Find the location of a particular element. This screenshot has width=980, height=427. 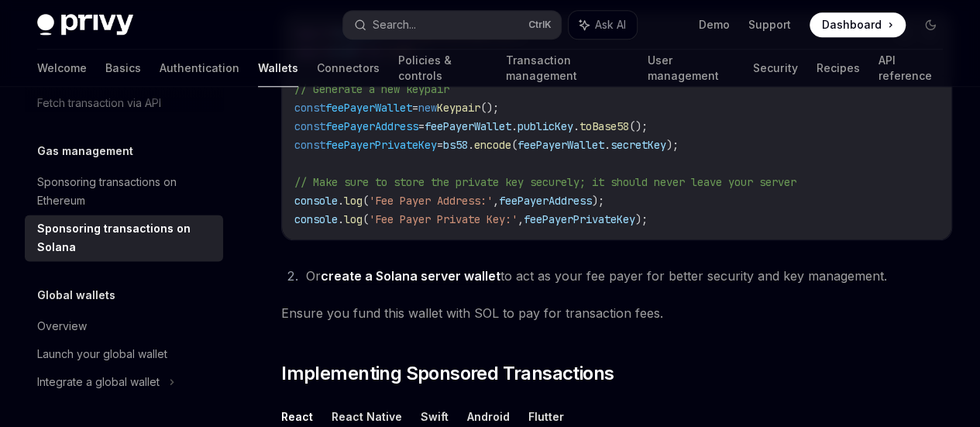

span: 'Fee Payer Private Key:' is located at coordinates (443, 219).